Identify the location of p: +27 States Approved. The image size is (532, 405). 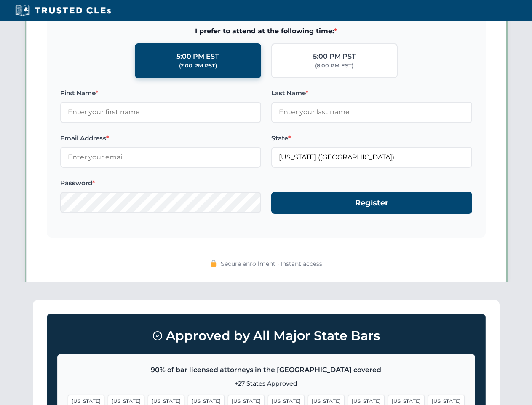
(266, 383).